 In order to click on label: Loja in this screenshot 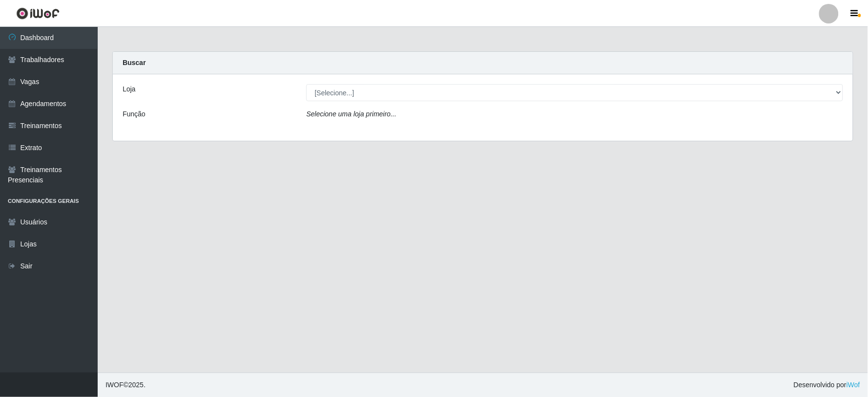, I will do `click(129, 89)`.